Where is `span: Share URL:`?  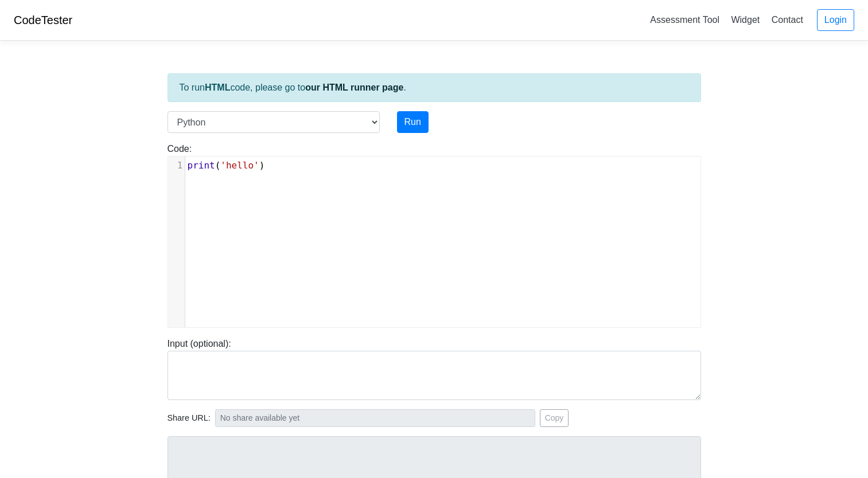
span: Share URL: is located at coordinates (189, 418).